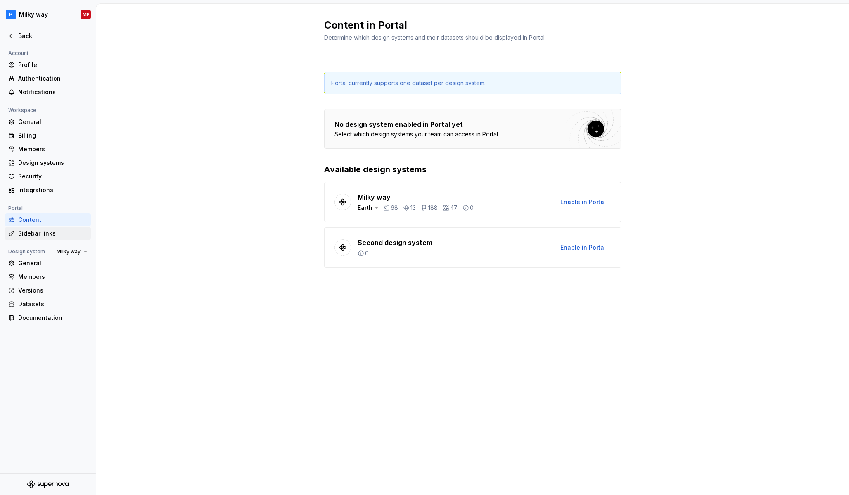 The height and width of the screenshot is (495, 849). What do you see at coordinates (53, 304) in the screenshot?
I see `div: Datasets` at bounding box center [53, 304].